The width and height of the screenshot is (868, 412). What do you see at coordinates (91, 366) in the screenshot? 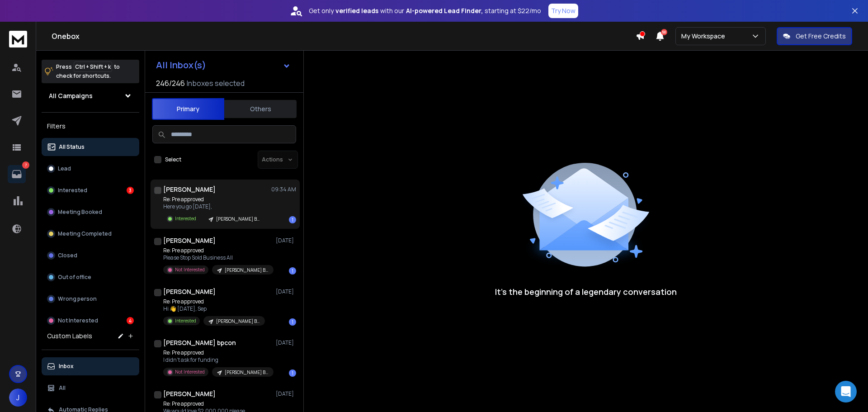
I see `button: Inbox` at bounding box center [91, 366].